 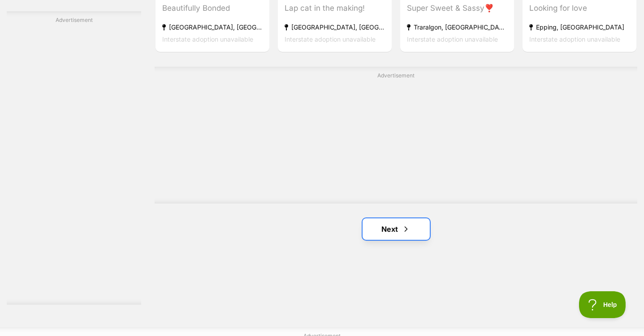 I want to click on div: Looking for love, so click(x=579, y=8).